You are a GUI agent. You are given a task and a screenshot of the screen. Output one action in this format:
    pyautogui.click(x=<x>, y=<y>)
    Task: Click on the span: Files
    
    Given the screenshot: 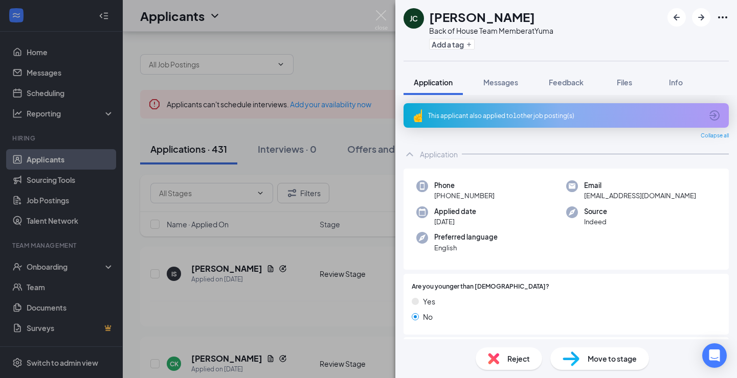 What is the action you would take?
    pyautogui.click(x=624, y=82)
    